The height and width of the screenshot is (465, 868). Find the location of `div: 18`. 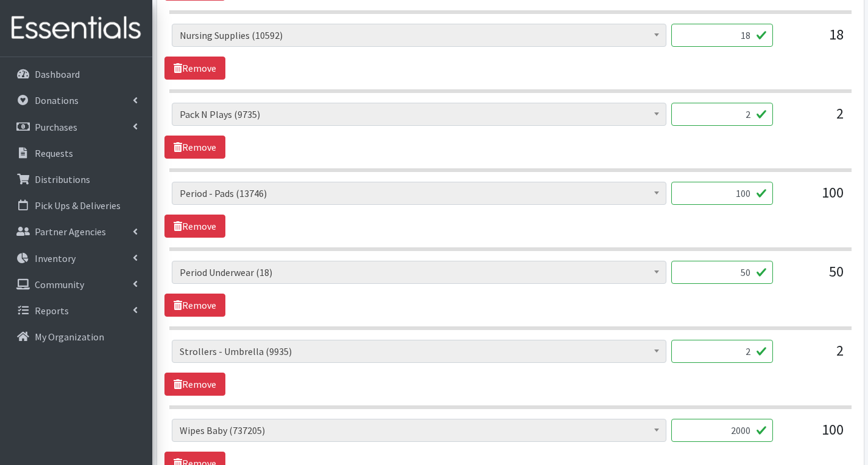

div: 18 is located at coordinates (813, 41).